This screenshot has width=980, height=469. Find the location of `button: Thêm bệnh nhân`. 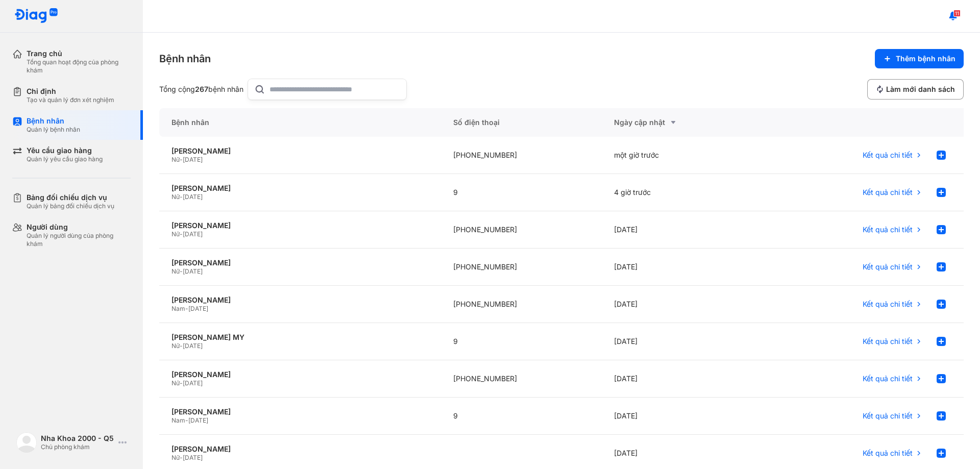

button: Thêm bệnh nhân is located at coordinates (920, 59).